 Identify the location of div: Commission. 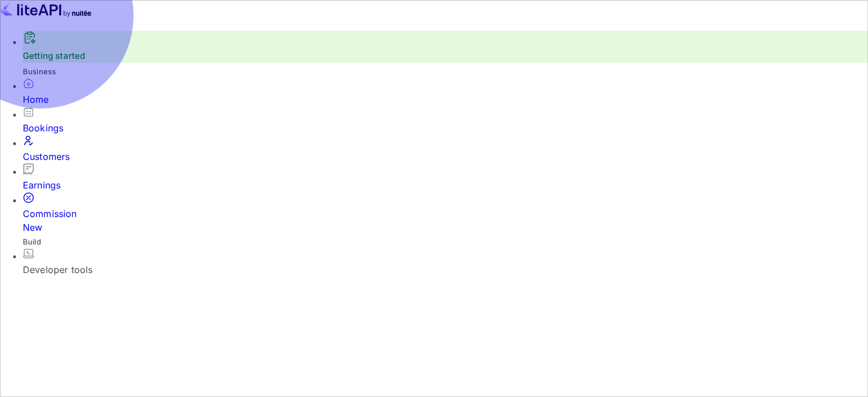
(446, 221).